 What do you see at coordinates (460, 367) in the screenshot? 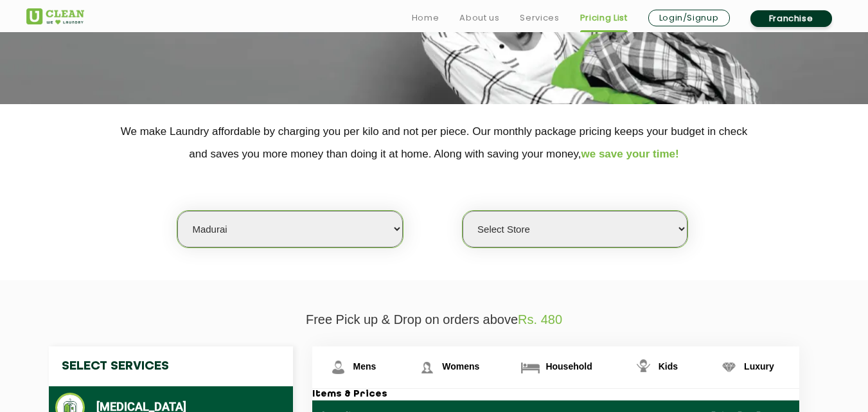
I see `span: Womens` at bounding box center [460, 367].